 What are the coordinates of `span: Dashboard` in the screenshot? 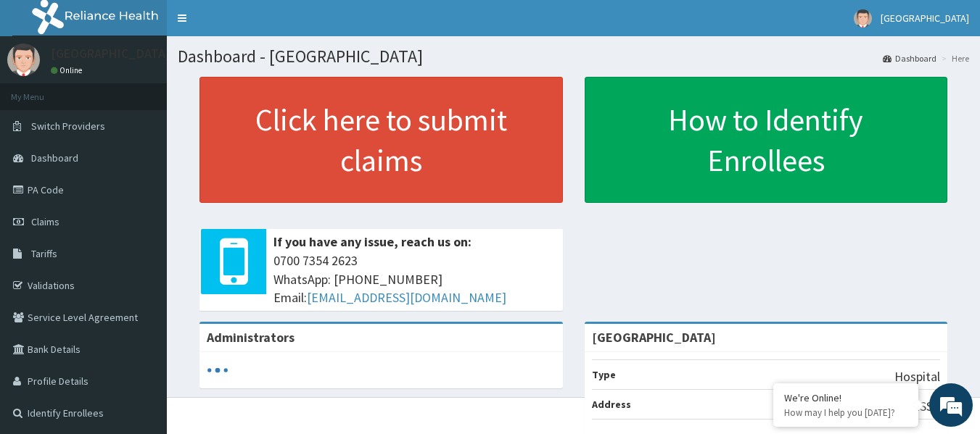 It's located at (54, 158).